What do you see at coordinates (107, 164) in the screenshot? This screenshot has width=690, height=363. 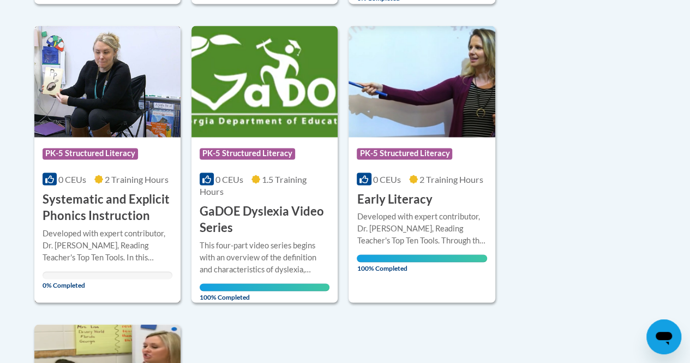 I see `a: Course LogoPK-5 Structured Literacy0 CEUs2 Training Hours Systematic and Explicit Phonics Instruc...` at bounding box center [107, 164].